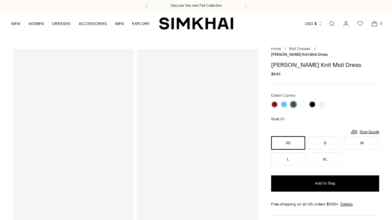 Image resolution: width=392 pixels, height=220 pixels. I want to click on span: Add to Bag, so click(325, 183).